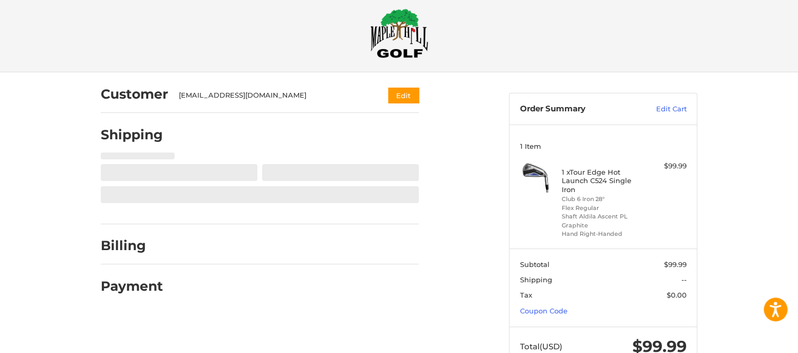  I want to click on img: Maple Hill Golf, so click(399, 33).